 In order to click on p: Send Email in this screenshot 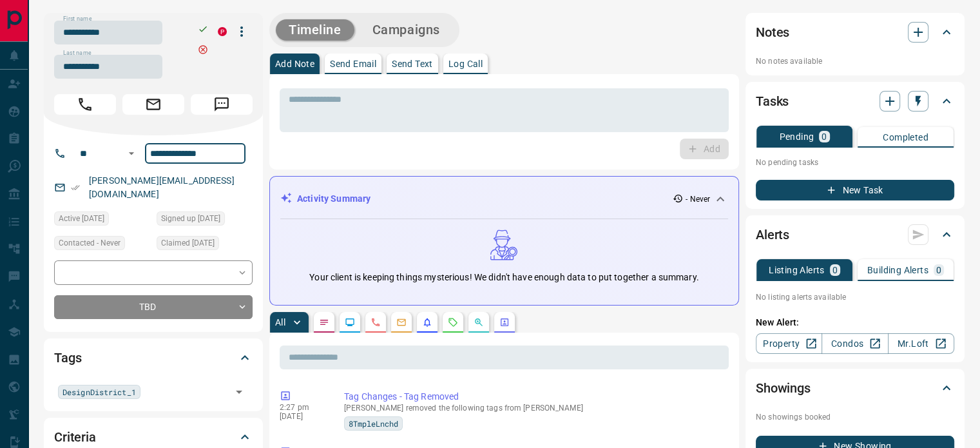, I will do `click(353, 64)`.